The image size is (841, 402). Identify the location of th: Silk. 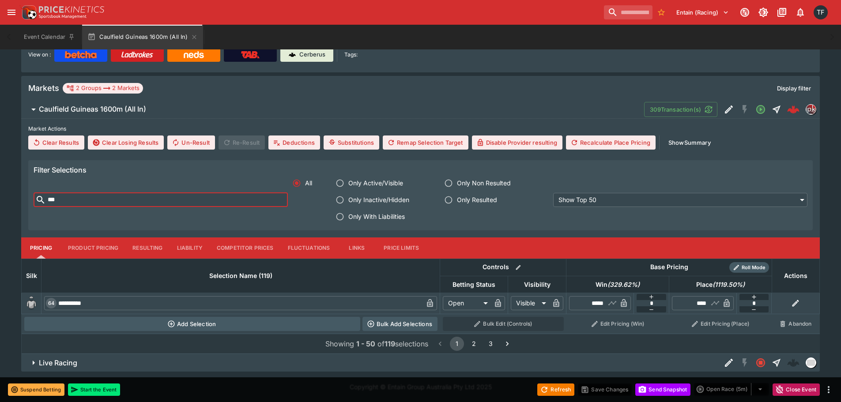
(31, 275).